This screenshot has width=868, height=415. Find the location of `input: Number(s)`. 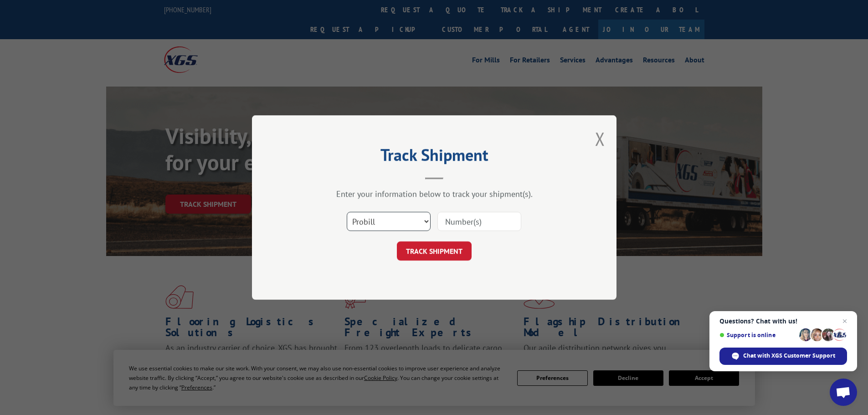

input: Number(s) is located at coordinates (480, 221).